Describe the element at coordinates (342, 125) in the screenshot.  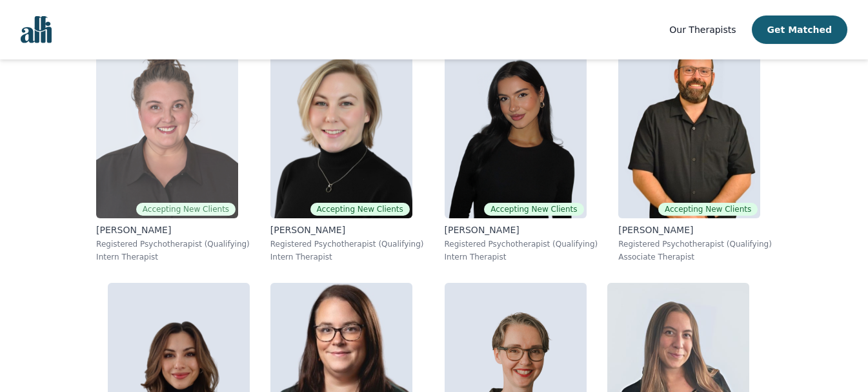
I see `img: Jocelyn_Crawford` at that location.